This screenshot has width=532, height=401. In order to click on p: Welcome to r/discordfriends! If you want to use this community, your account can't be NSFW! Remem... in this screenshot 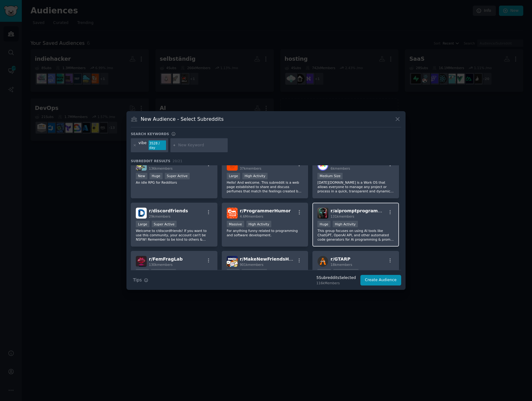, I will do `click(174, 235)`.